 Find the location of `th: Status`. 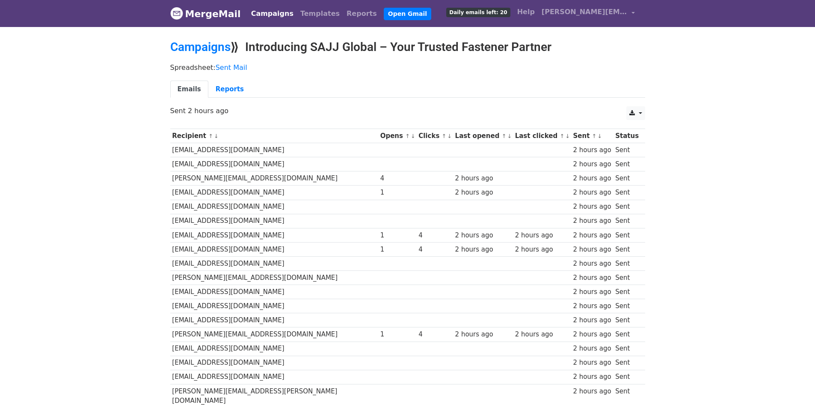

th: Status is located at coordinates (627, 136).